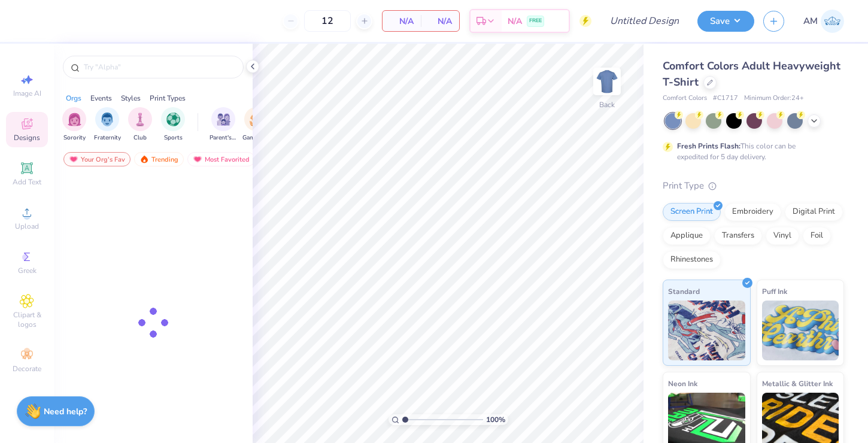  What do you see at coordinates (706, 330) in the screenshot?
I see `img: Standard` at bounding box center [706, 330].